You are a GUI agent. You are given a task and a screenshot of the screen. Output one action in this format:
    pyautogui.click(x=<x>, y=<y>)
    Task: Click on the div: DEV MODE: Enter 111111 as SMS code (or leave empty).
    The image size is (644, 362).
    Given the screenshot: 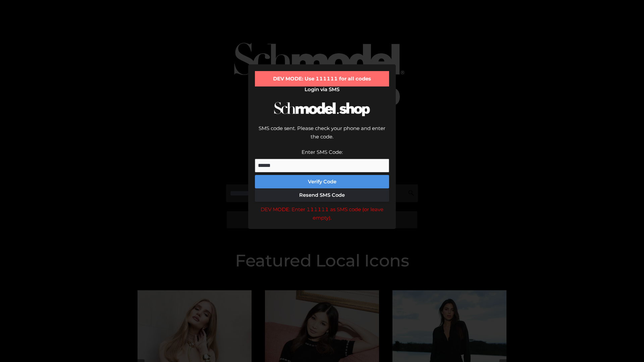 What is the action you would take?
    pyautogui.click(x=322, y=214)
    